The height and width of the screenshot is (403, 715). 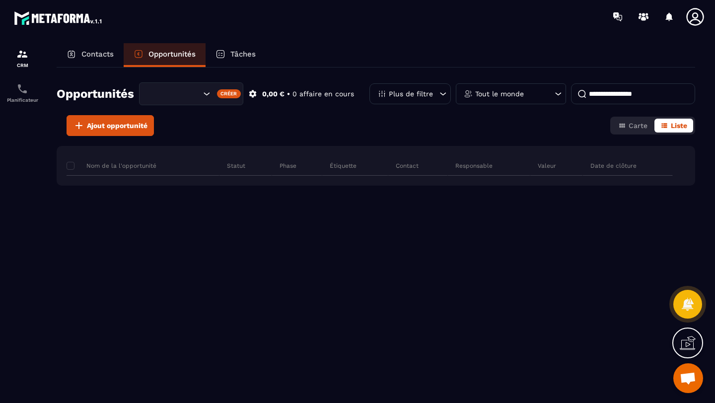 What do you see at coordinates (117, 126) in the screenshot?
I see `span: Ajout opportunité` at bounding box center [117, 126].